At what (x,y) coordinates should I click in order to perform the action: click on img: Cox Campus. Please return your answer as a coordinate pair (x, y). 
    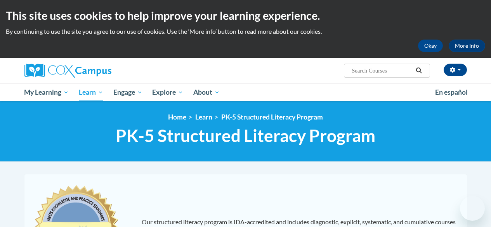
    Looking at the image, I should click on (68, 71).